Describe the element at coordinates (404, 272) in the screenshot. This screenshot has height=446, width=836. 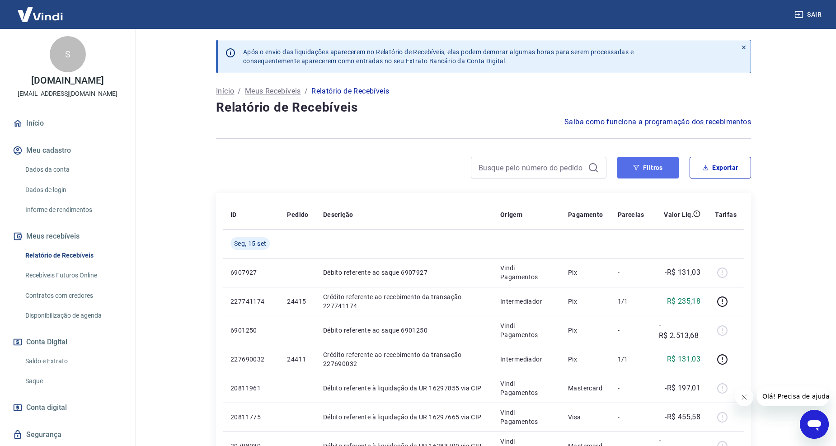
I see `p: Débito referente ao saque 6907927` at that location.